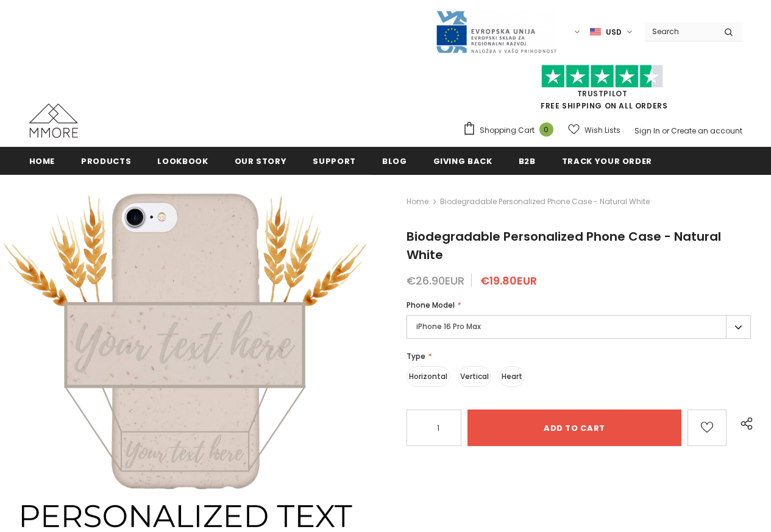 Image resolution: width=771 pixels, height=532 pixels. What do you see at coordinates (416, 356) in the screenshot?
I see `span: Type` at bounding box center [416, 356].